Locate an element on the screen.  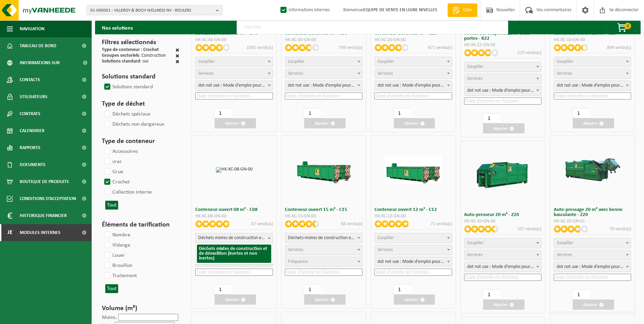
span: Utilisateurs is located at coordinates (34, 97).